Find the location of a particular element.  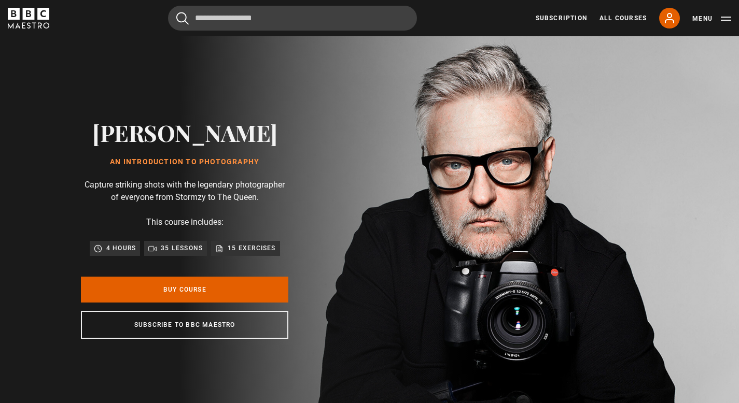

a: All Courses is located at coordinates (622, 18).